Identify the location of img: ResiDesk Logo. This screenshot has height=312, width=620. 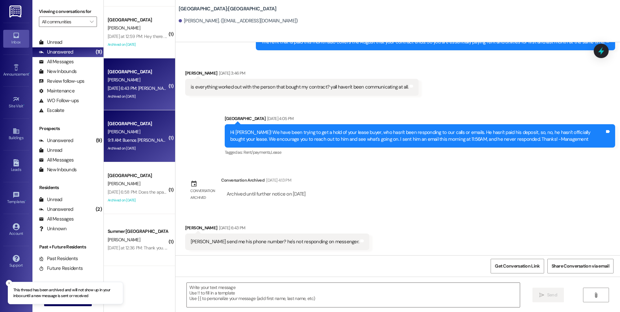
(16, 11).